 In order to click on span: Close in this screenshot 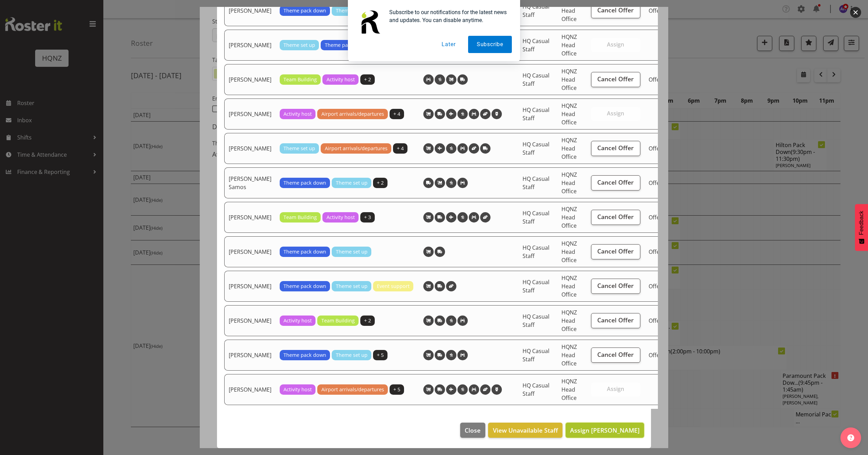, I will do `click(472, 430)`.